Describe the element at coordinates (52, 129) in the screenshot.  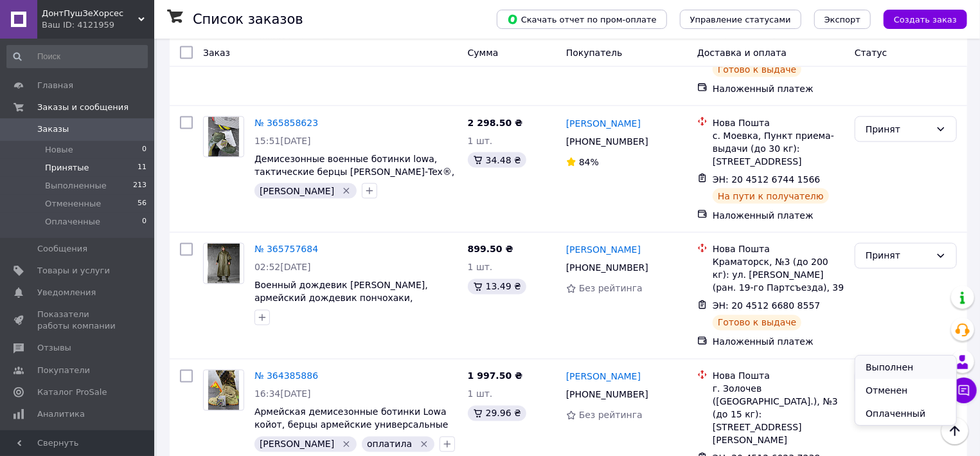
I see `span: Заказы` at that location.